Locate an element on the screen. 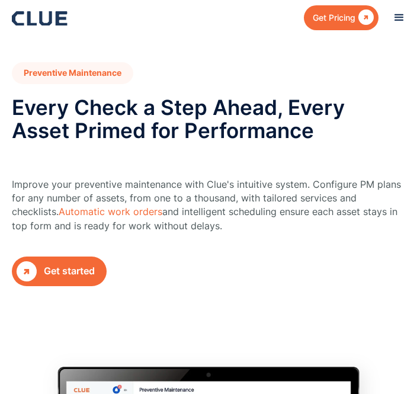 The height and width of the screenshot is (394, 417). a: Get started is located at coordinates (59, 272).